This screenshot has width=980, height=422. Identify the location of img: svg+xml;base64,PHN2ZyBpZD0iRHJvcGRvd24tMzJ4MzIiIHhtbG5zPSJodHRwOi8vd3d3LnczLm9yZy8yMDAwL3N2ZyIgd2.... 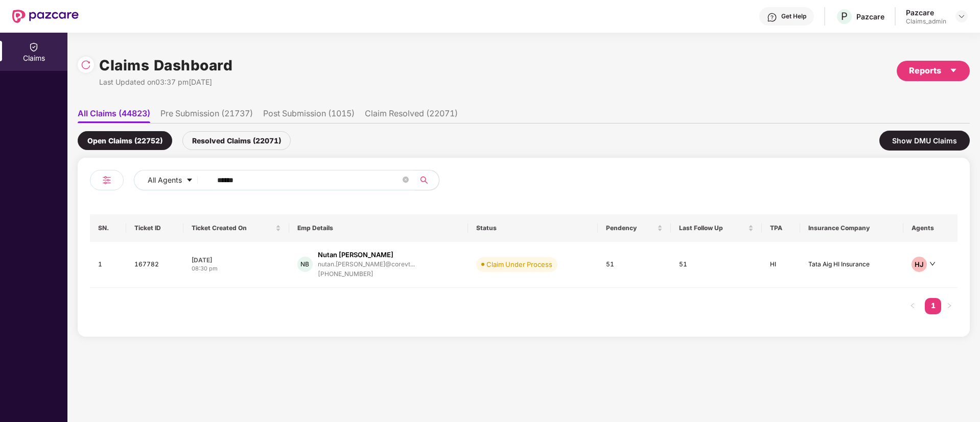
(962, 17).